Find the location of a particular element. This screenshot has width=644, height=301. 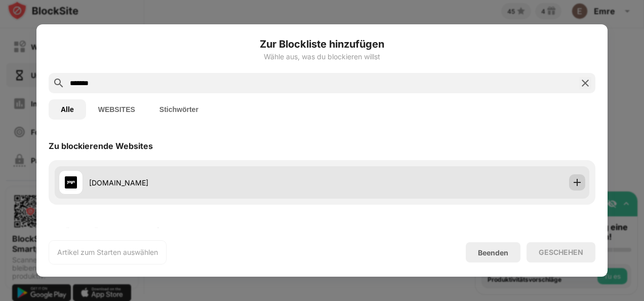

img: favicons is located at coordinates (71, 182).